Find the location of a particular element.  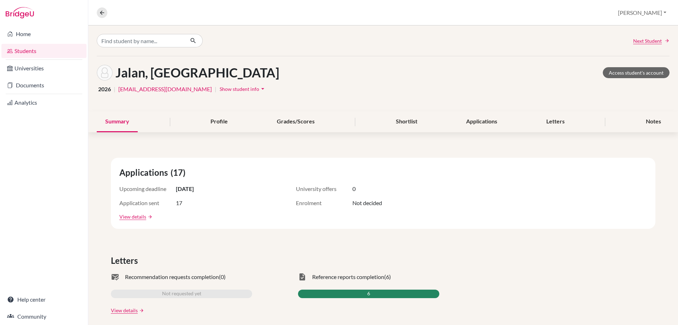

div: Notes is located at coordinates (654, 122).